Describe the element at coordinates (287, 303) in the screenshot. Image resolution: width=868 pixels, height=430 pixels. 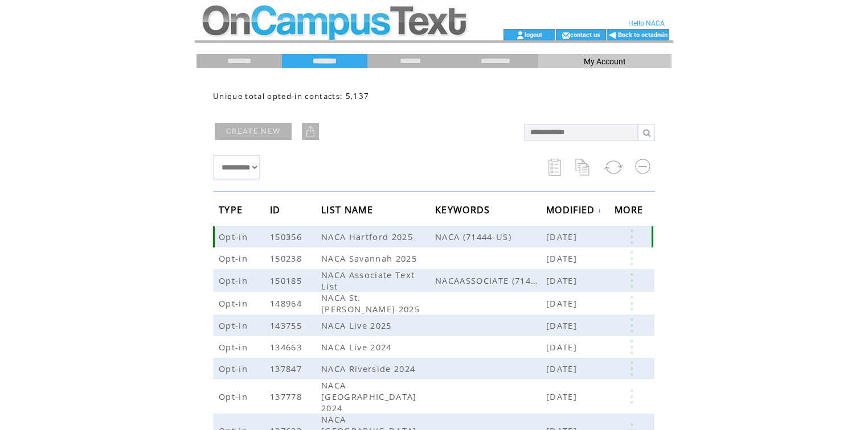
I see `span: 148964` at that location.